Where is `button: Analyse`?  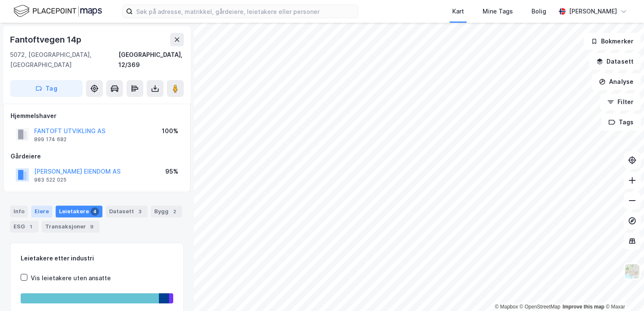 button: Analyse is located at coordinates (616, 82).